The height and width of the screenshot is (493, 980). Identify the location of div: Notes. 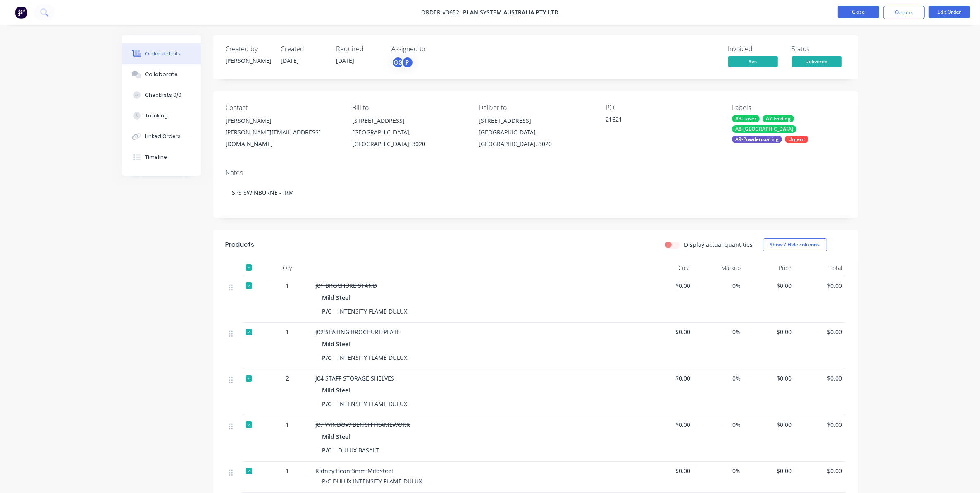
(535, 173).